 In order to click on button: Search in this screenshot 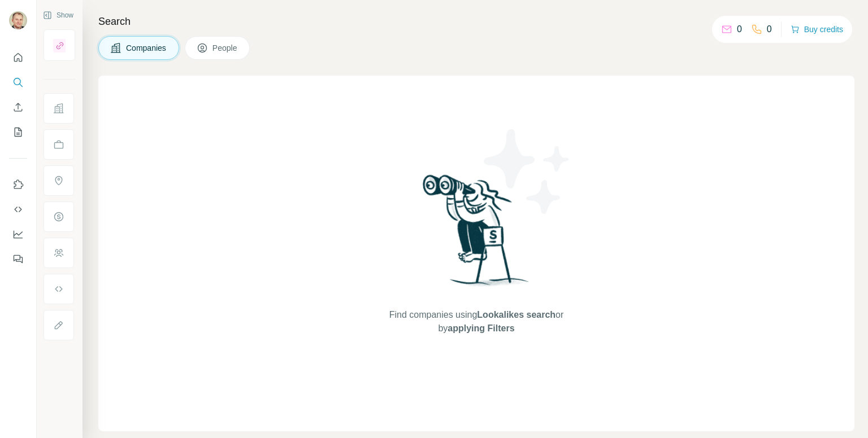, I will do `click(18, 83)`.